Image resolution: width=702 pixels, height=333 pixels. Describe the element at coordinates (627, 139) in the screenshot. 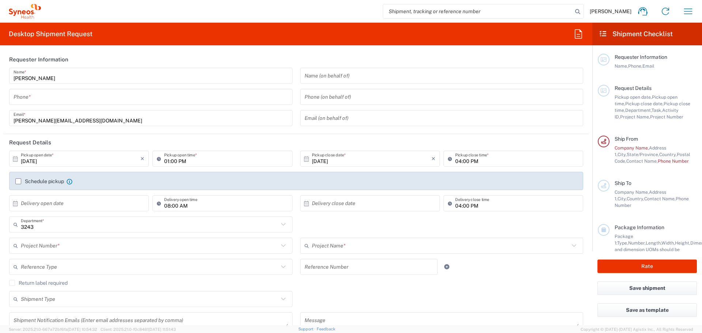

I see `span: Ship From` at that location.